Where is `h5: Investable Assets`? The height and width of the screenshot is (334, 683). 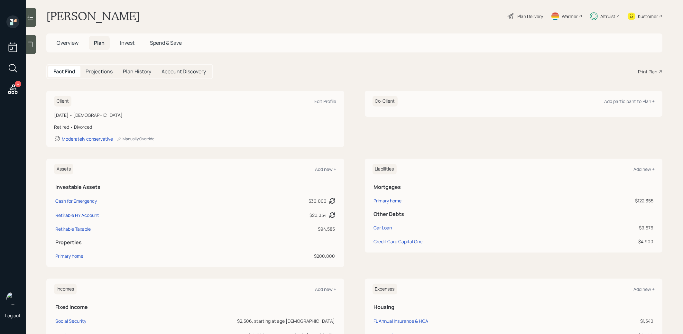
h5: Investable Assets is located at coordinates (195, 187).